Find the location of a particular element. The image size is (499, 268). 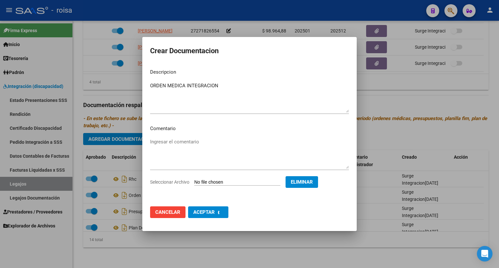

p: Descripcion is located at coordinates (249, 72).